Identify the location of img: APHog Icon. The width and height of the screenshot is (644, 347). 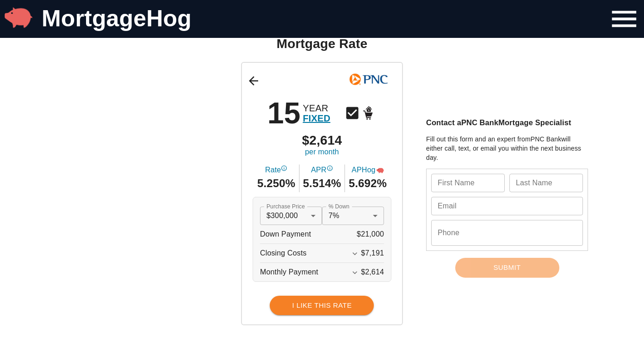
(381, 170).